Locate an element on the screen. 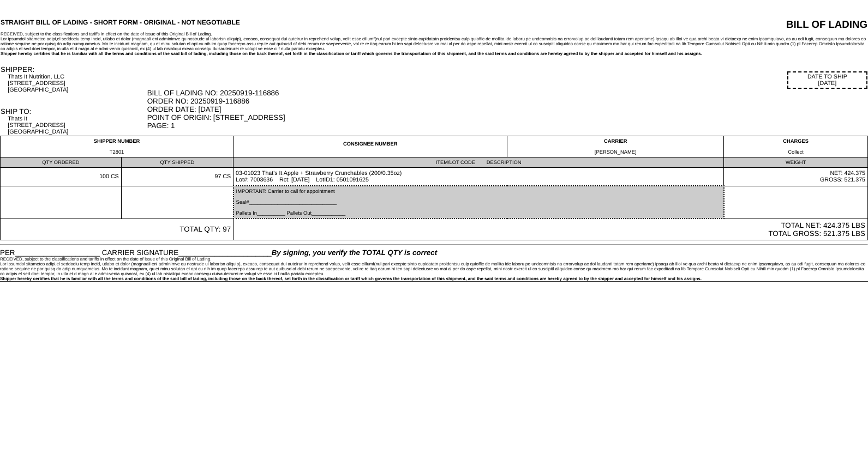 The width and height of the screenshot is (868, 473). div: T2801 is located at coordinates (117, 152).